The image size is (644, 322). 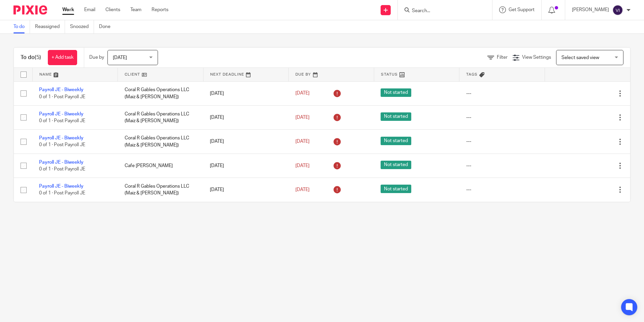 I want to click on img: svg%3E, so click(x=618, y=10).